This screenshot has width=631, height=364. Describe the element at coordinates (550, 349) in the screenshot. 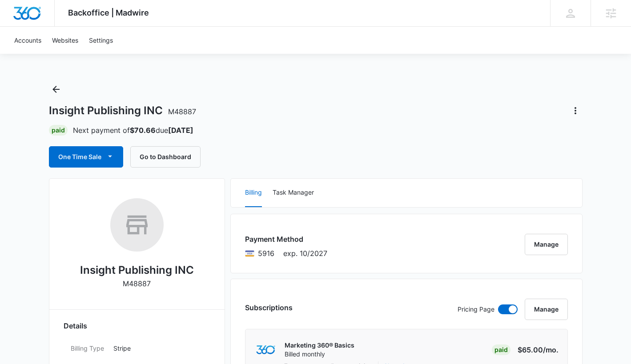

I see `span: /mo.` at that location.